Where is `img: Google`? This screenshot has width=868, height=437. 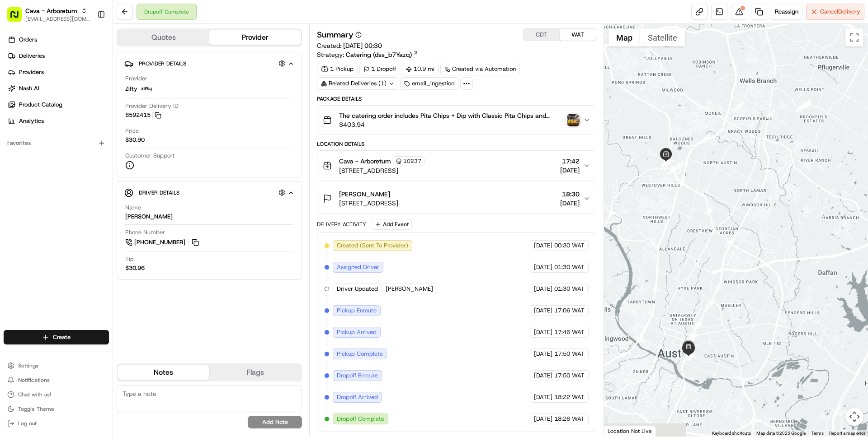 img: Google is located at coordinates (621, 431).